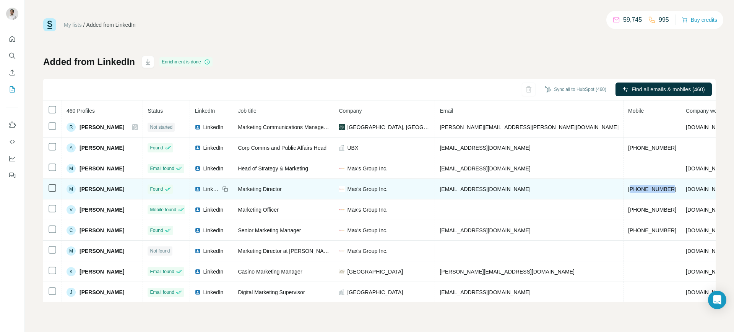 The width and height of the screenshot is (734, 332). What do you see at coordinates (259, 189) in the screenshot?
I see `span: Marketing Director` at bounding box center [259, 189].